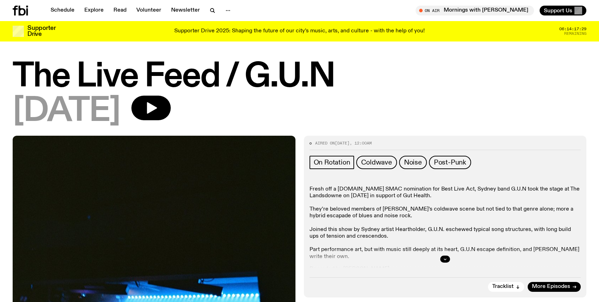 Image resolution: width=599 pixels, height=302 pixels. Describe the element at coordinates (376, 162) in the screenshot. I see `span: Coldwave` at that location.